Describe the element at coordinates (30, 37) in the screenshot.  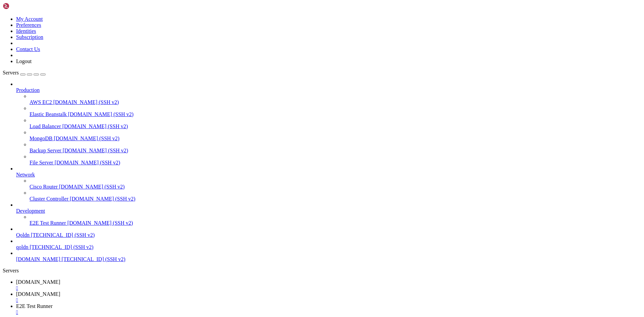
I see `a: Subscription` at that location.